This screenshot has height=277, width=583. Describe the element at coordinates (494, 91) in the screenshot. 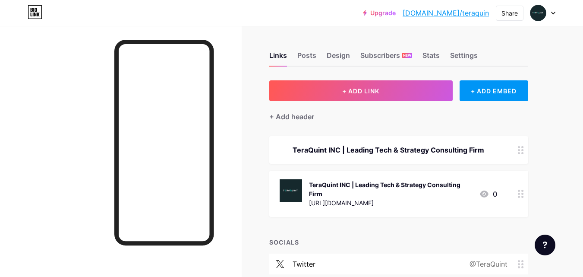

I see `div: + ADD EMBED` at that location.